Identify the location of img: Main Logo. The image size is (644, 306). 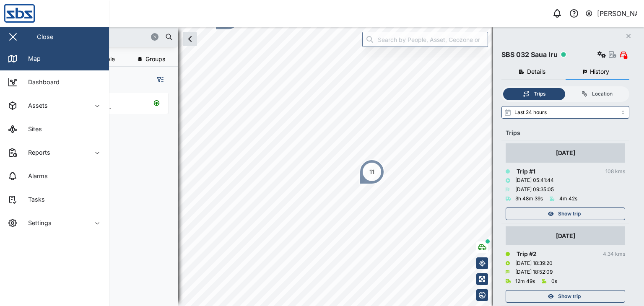
(59, 14).